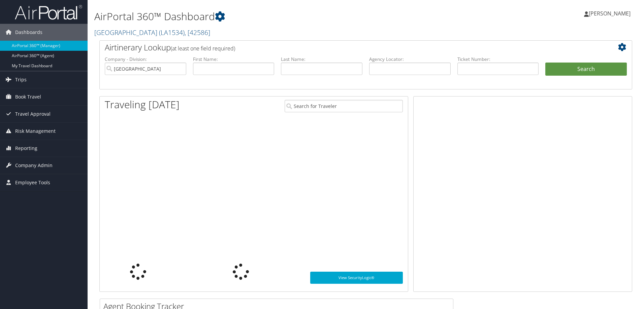 Image resolution: width=644 pixels, height=309 pixels. Describe the element at coordinates (49, 12) in the screenshot. I see `img: airportal-logo.png` at that location.